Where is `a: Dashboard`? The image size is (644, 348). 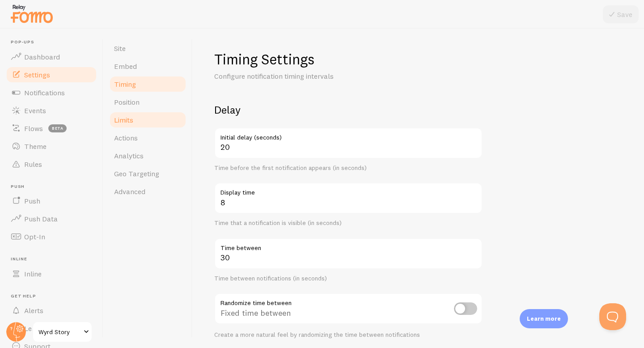
a: Dashboard is located at coordinates (52, 57).